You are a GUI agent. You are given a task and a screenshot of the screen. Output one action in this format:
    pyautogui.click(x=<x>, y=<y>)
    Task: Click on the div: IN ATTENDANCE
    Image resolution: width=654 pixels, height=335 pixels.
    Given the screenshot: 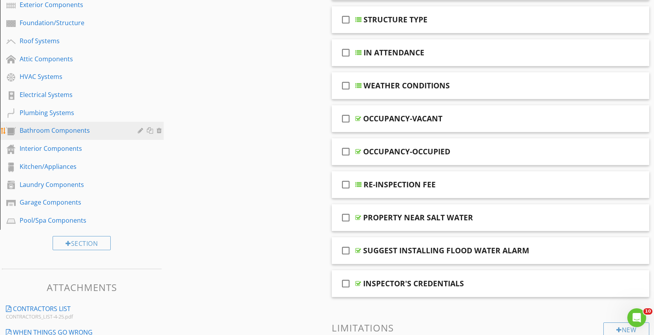 What is the action you would take?
    pyautogui.click(x=394, y=53)
    